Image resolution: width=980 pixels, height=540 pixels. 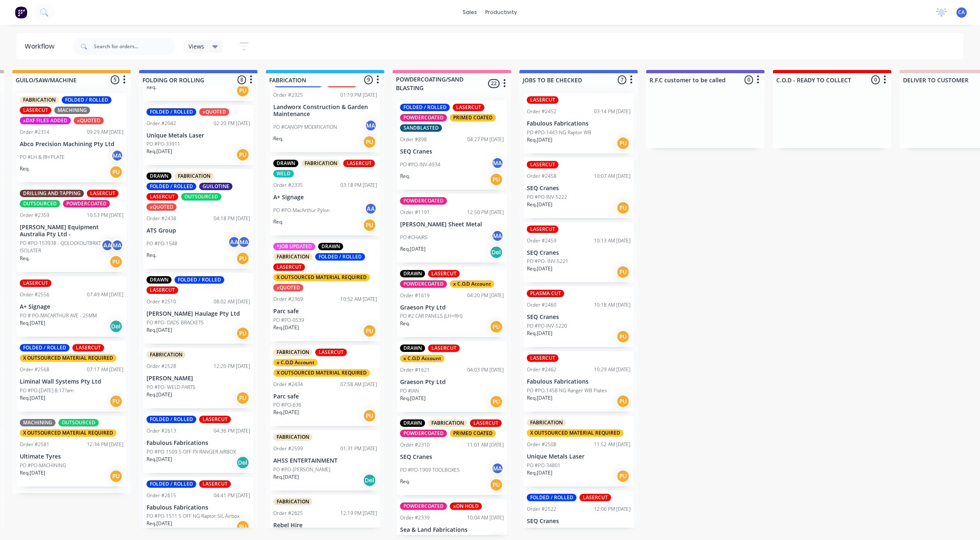 I want to click on div: GUILOTINE, so click(x=216, y=187).